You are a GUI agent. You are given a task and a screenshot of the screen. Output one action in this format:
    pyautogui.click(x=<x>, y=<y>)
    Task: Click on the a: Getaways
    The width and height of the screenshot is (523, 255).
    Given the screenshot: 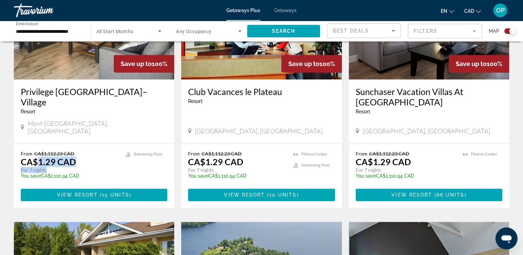 What is the action you would take?
    pyautogui.click(x=285, y=10)
    